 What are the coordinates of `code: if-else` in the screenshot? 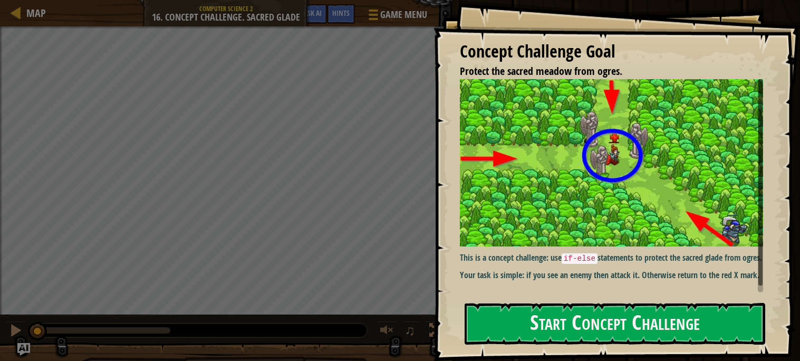 It's located at (579, 258).